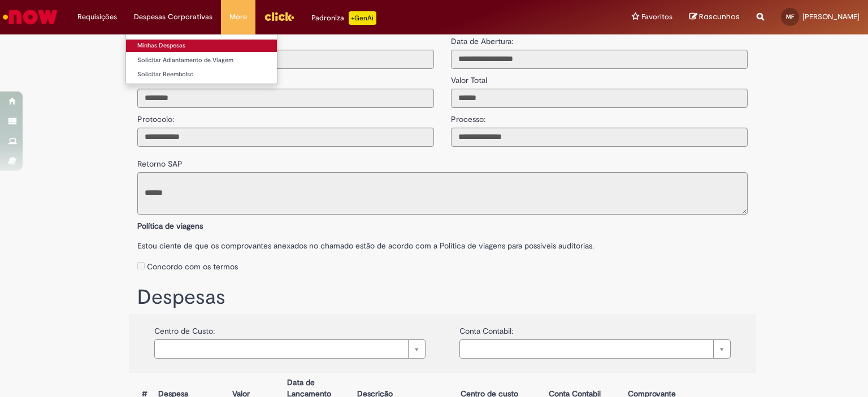 The width and height of the screenshot is (868, 397). Describe the element at coordinates (160, 161) in the screenshot. I see `label: Retorno SAP` at that location.